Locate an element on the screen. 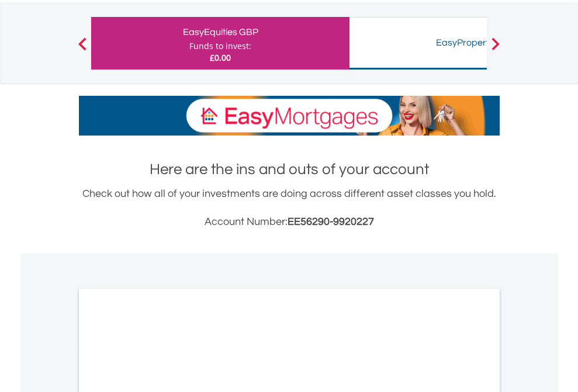 The image size is (578, 392). div: Check out how all of your investments are doing across different asset classes you hold. is located at coordinates (289, 208).